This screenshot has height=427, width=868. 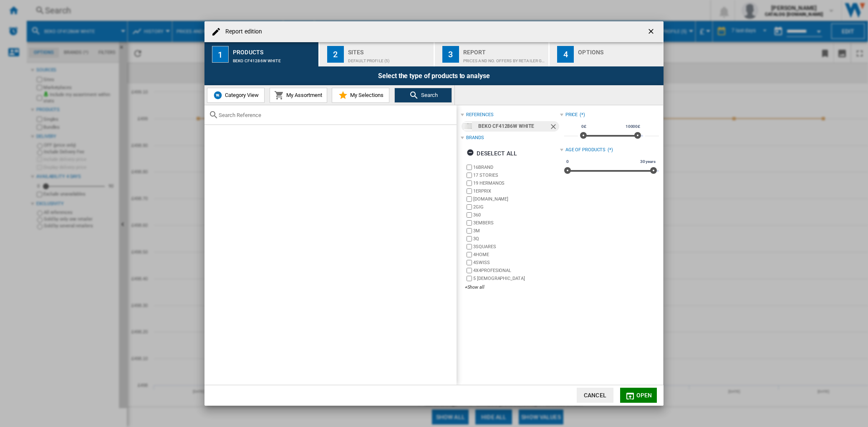 What do you see at coordinates (492, 54) in the screenshot?
I see `button: 3 Report Prices and No. offers by retailer graph` at bounding box center [492, 54].